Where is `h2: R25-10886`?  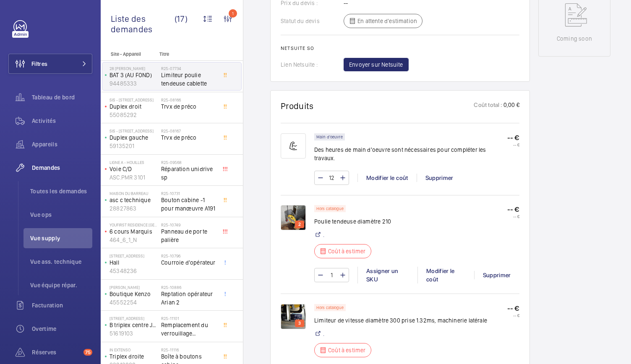
h2: R25-10886 is located at coordinates (189, 288).